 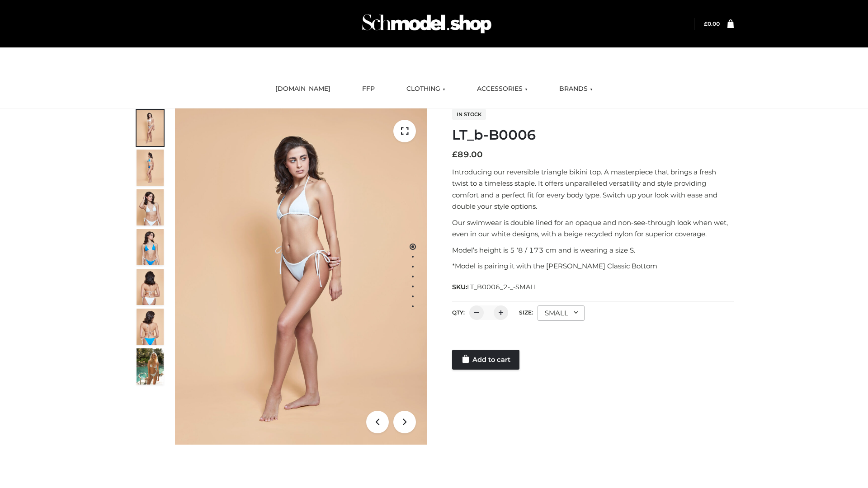 I want to click on span: In stock, so click(x=469, y=114).